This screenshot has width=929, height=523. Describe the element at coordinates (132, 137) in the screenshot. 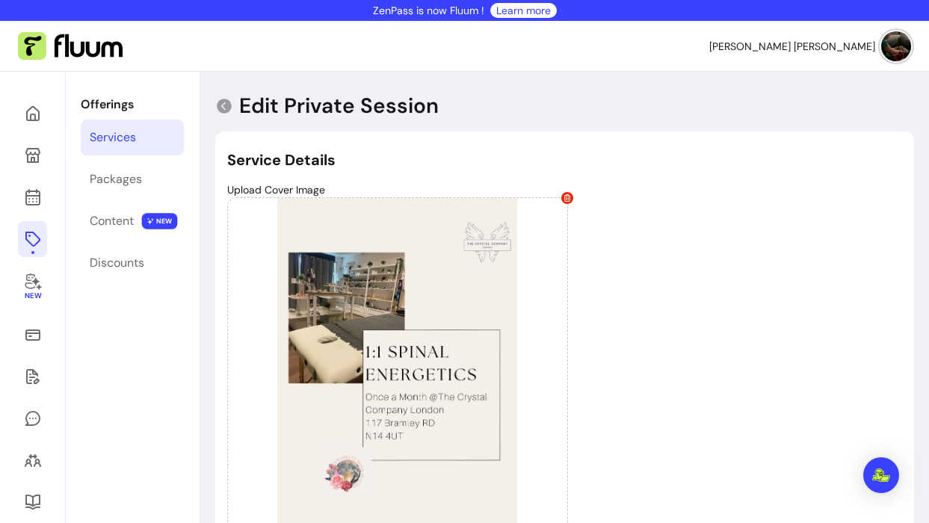

I see `a: Services` at that location.